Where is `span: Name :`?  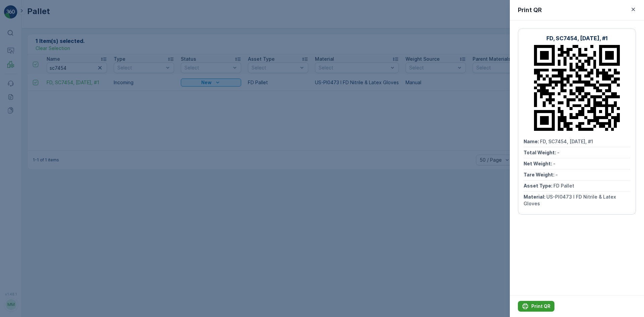 span: Name : is located at coordinates (532, 141).